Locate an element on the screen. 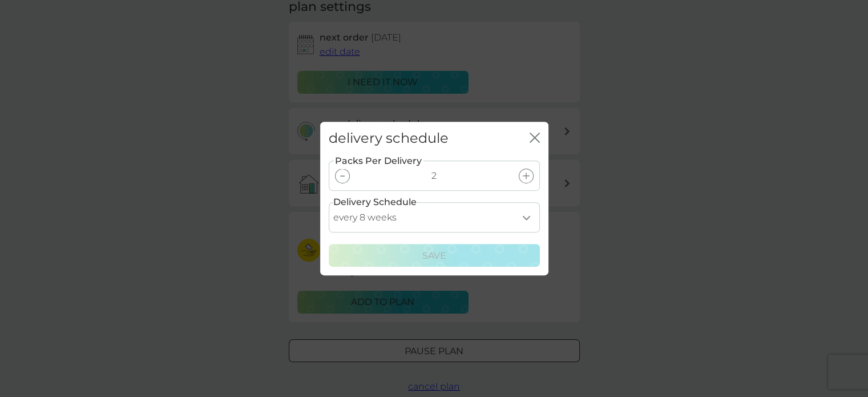 This screenshot has height=397, width=868. label: Delivery Schedule is located at coordinates (375, 202).